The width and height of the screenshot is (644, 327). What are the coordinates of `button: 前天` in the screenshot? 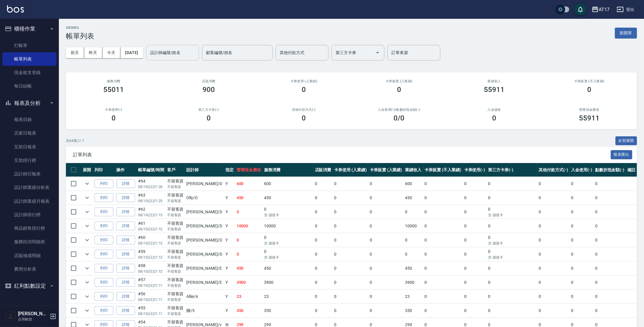 It's located at (75, 52).